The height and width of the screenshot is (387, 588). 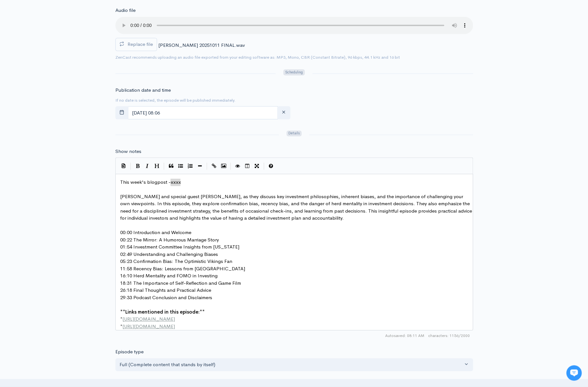 What do you see at coordinates (64, 58) in the screenshot?
I see `h2: Just let us know if you need anything and we'll be happy to help! 🙂` at bounding box center [64, 58].